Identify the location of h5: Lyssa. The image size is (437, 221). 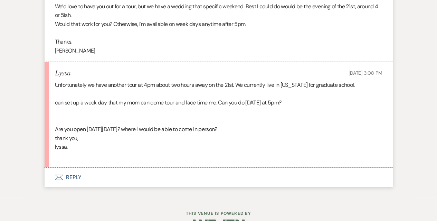
(63, 73).